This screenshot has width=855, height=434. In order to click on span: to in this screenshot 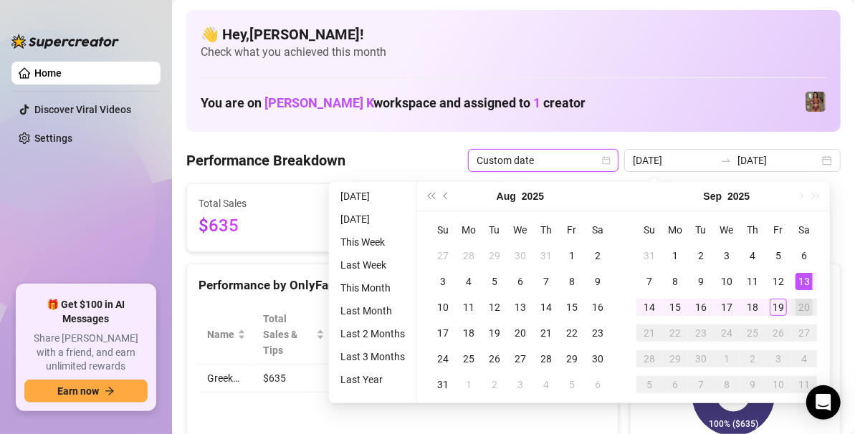, I will do `click(726, 161)`.